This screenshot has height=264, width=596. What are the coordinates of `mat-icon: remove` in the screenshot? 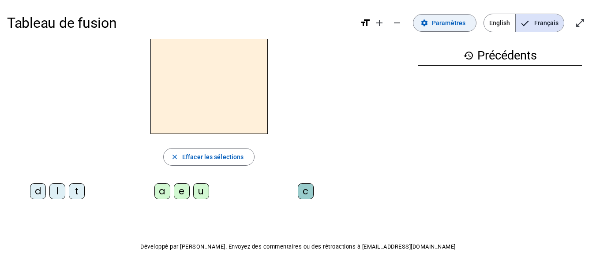 It's located at (397, 23).